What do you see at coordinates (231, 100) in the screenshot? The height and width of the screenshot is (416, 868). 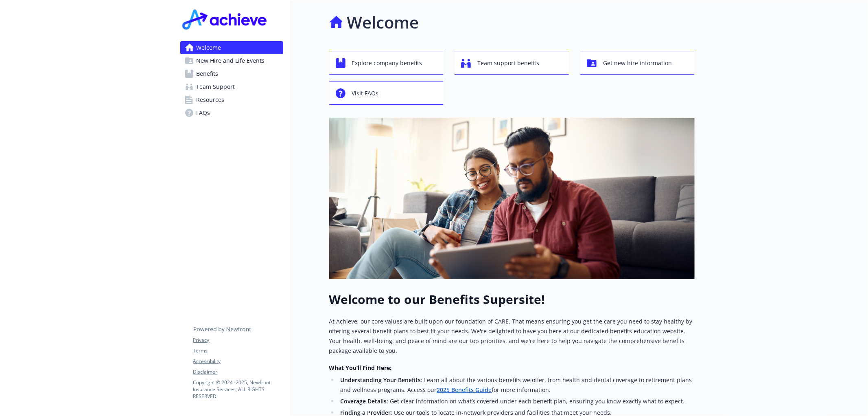 I see `a: Resources` at bounding box center [231, 100].